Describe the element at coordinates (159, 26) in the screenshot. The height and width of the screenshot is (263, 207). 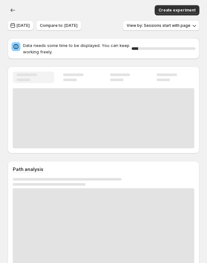
I see `span: View by: Sessions start with page` at that location.